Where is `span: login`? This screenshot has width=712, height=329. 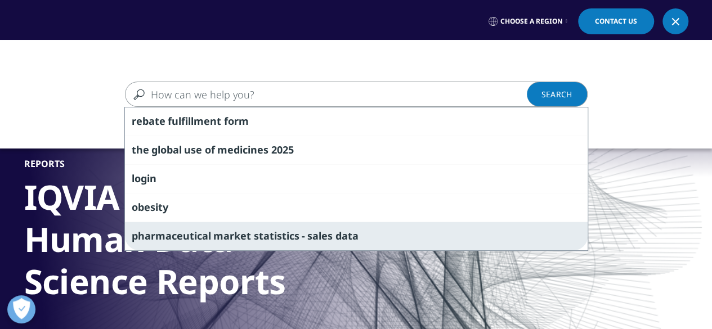 span: login is located at coordinates (144, 178).